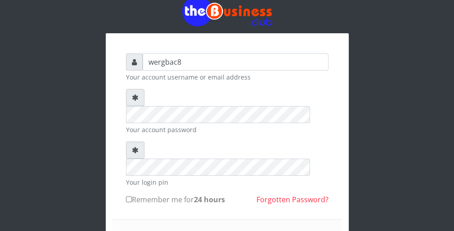 The width and height of the screenshot is (454, 231). I want to click on input: Username or email address, so click(235, 62).